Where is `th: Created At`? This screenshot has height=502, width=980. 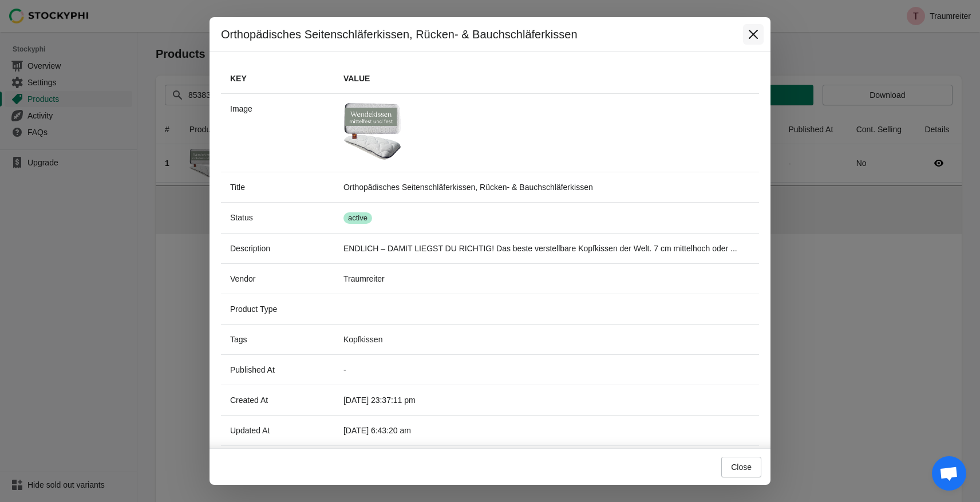 th: Created At is located at coordinates (278, 400).